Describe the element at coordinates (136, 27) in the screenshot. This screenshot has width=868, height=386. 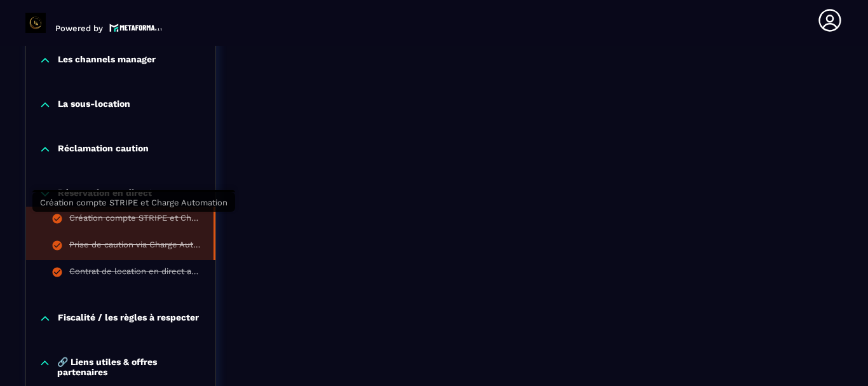
I see `img: logo` at that location.